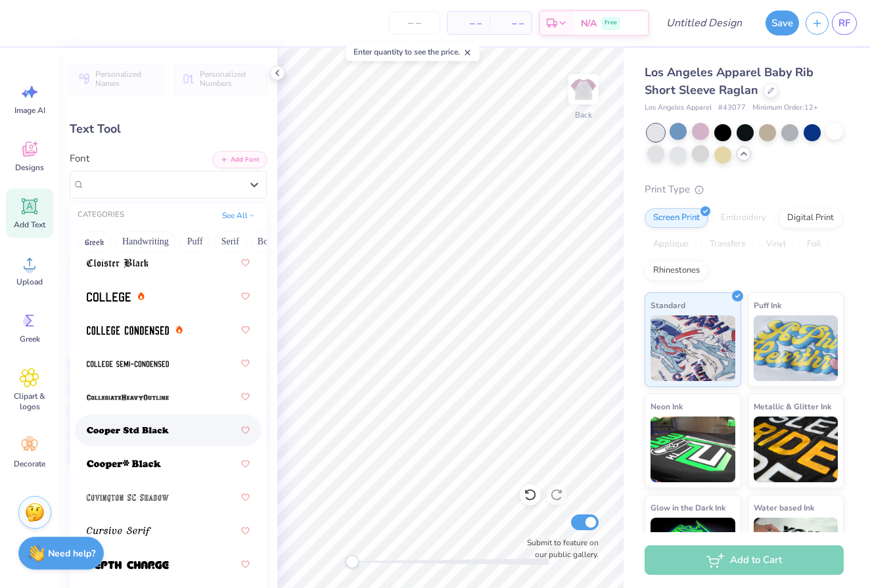 Image resolution: width=870 pixels, height=588 pixels. Describe the element at coordinates (693, 450) in the screenshot. I see `img: Neon Ink` at that location.